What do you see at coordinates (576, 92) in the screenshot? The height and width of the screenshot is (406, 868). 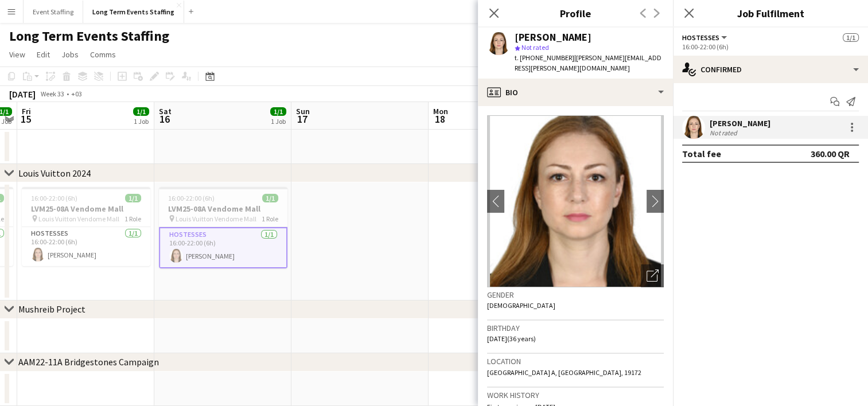 I see `div: Bio` at bounding box center [576, 92].